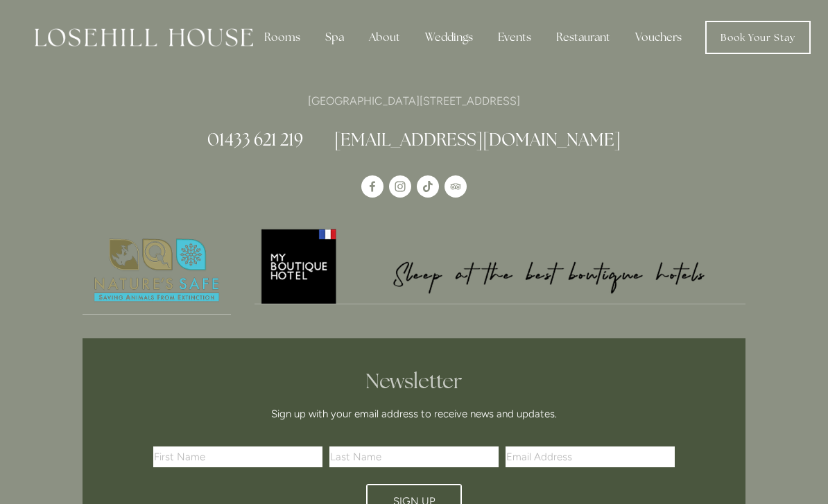 This screenshot has width=828, height=504. What do you see at coordinates (414, 457) in the screenshot?
I see `input: Last Name` at bounding box center [414, 457].